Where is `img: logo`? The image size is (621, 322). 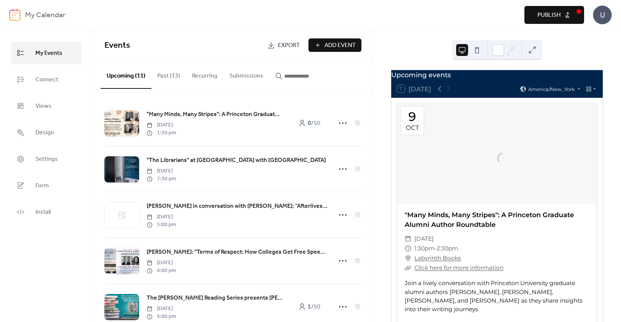
img: logo is located at coordinates (15, 15).